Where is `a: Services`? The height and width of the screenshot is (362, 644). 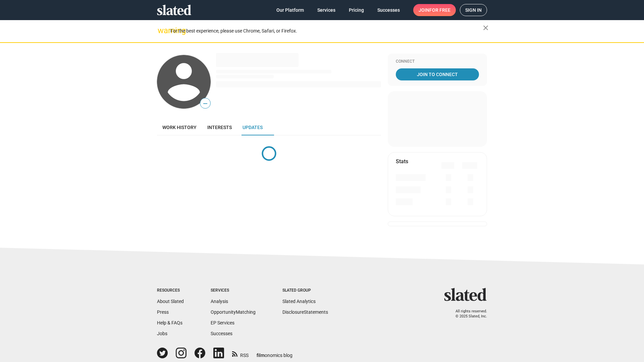
a: Services is located at coordinates (327, 10).